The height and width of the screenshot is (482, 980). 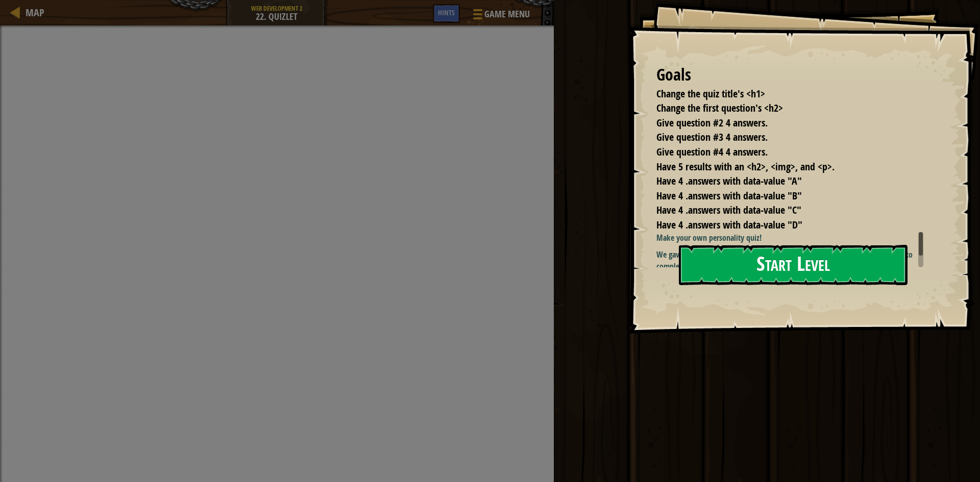 I want to click on button: Game Menu, so click(x=500, y=16).